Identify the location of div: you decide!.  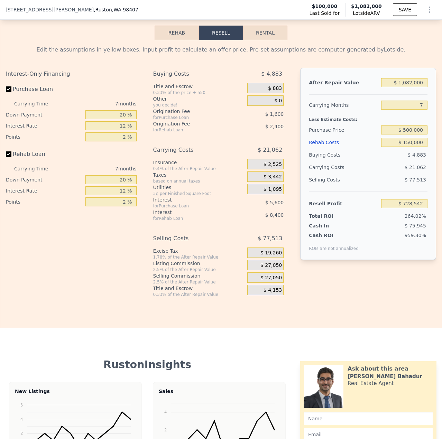
(199, 105).